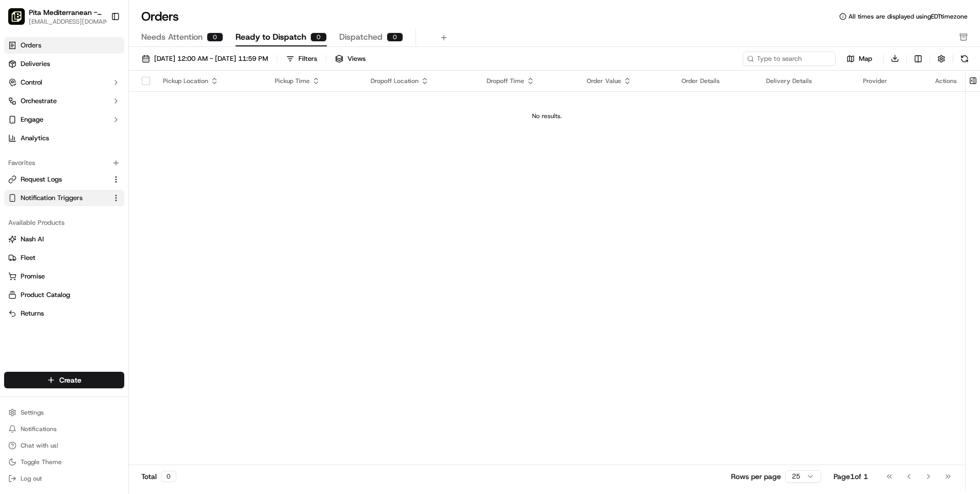 Image resolution: width=980 pixels, height=494 pixels. What do you see at coordinates (45, 295) in the screenshot?
I see `span: Product Catalog` at bounding box center [45, 295].